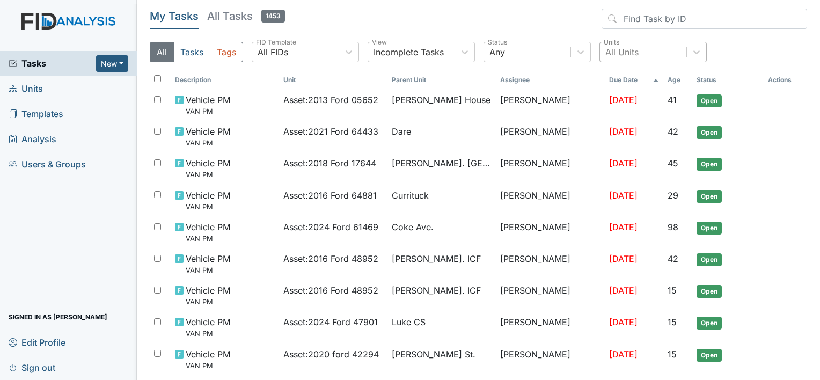 This screenshot has height=380, width=820. What do you see at coordinates (672, 100) in the screenshot?
I see `span: 41` at bounding box center [672, 100].